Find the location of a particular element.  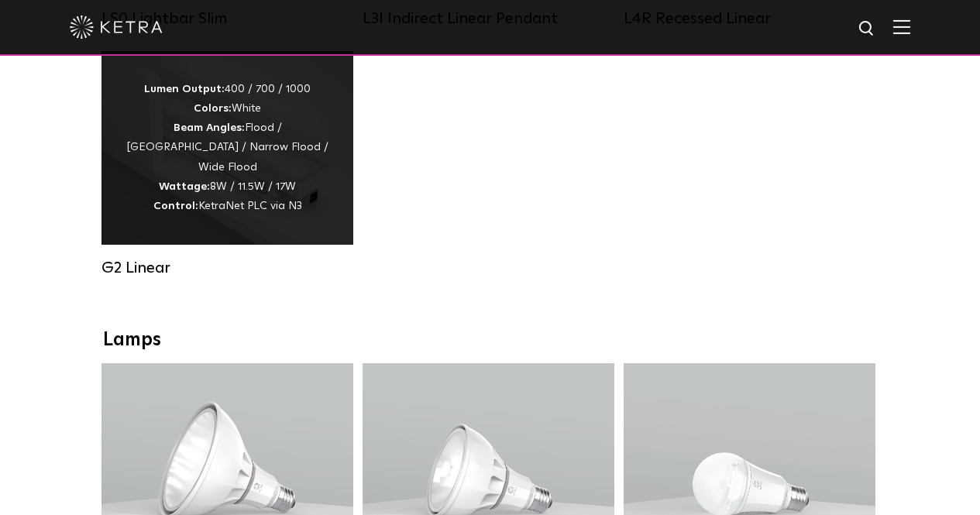

strong: Beam Angles: is located at coordinates (209, 128).